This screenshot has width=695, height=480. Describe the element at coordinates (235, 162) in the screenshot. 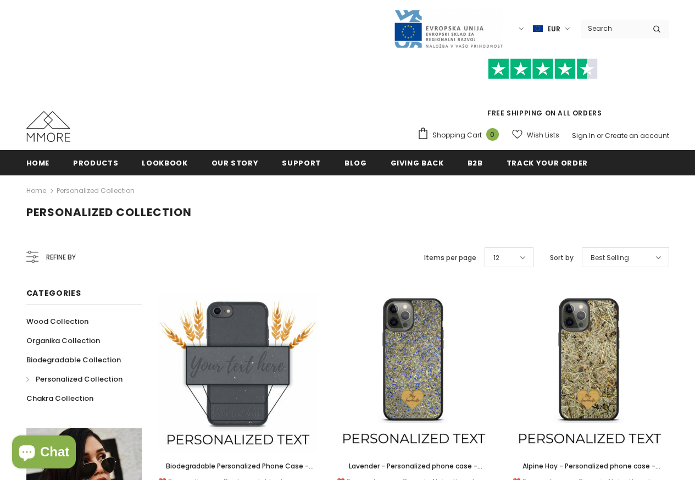

I see `a: Our Story` at that location.